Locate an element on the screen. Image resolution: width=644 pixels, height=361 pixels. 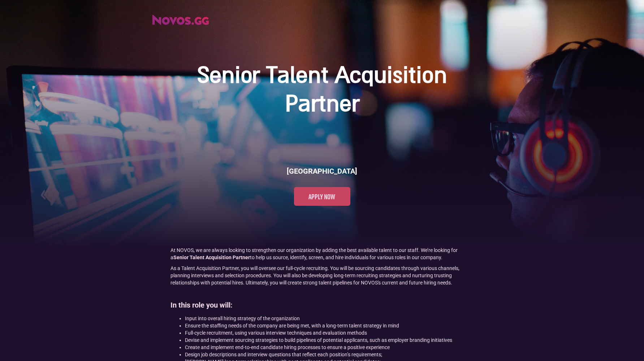
li: Design job descriptions and interview questions that reflect each position’s requirements; is located at coordinates (329, 355).